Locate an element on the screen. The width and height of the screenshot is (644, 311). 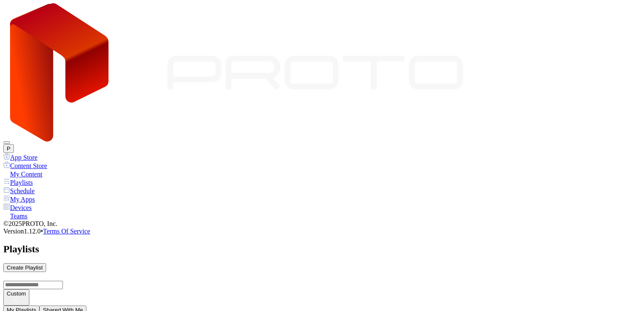
div: Playlists is located at coordinates (322, 182).